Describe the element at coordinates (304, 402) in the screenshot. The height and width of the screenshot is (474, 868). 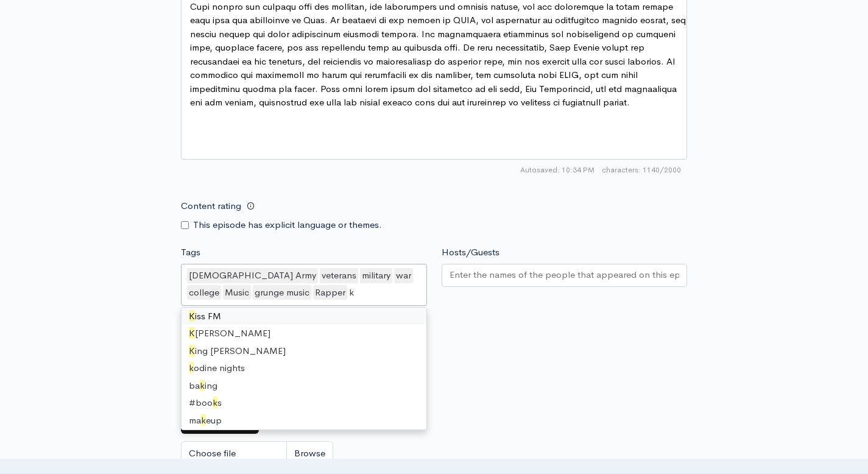
I see `div: #boo s` at that location.